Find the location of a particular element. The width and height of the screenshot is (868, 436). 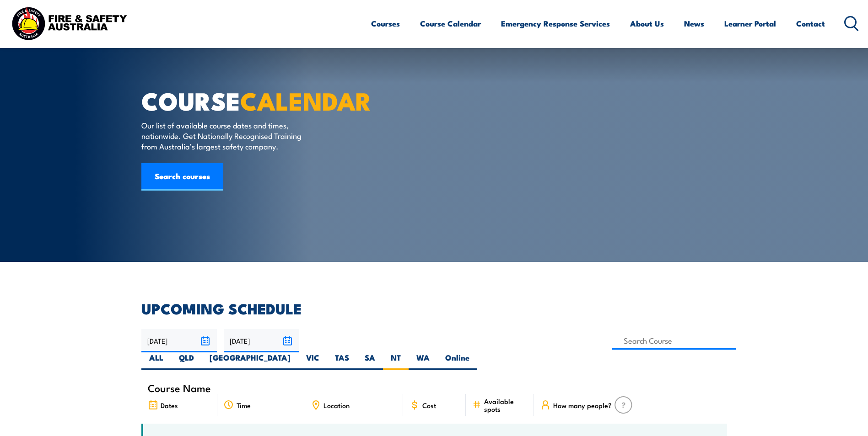

span: Course Name is located at coordinates (179, 388).